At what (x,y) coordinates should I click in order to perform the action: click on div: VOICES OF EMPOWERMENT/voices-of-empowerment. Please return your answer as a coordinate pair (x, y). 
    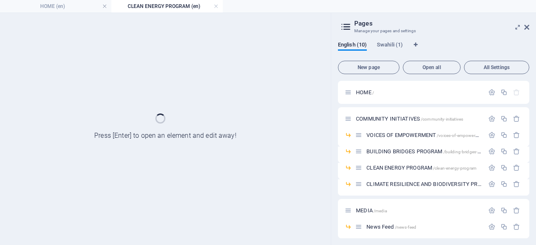
    Looking at the image, I should click on (423, 135).